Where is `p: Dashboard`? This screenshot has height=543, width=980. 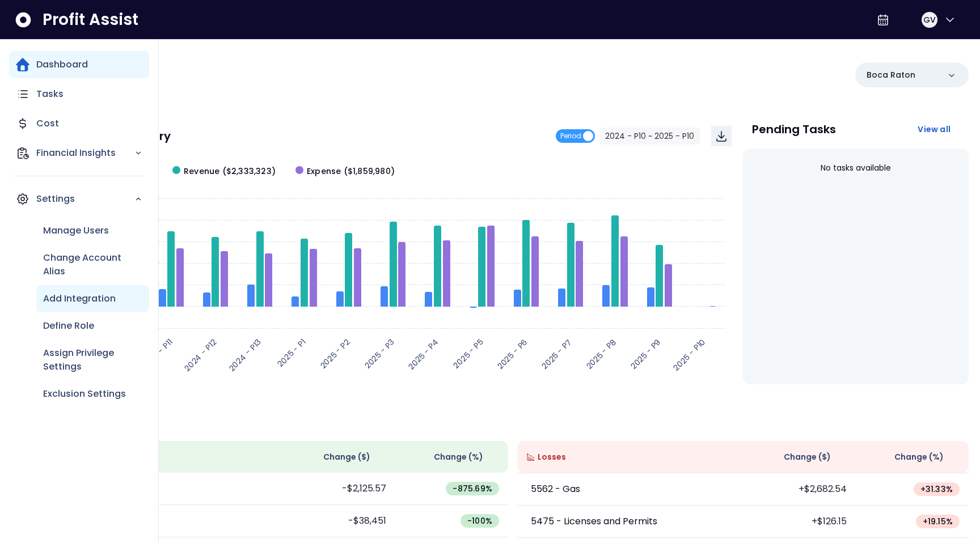 p: Dashboard is located at coordinates (62, 65).